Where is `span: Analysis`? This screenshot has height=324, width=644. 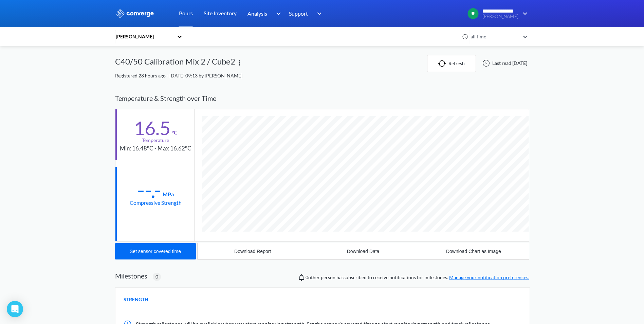 span: Analysis is located at coordinates (257, 13).